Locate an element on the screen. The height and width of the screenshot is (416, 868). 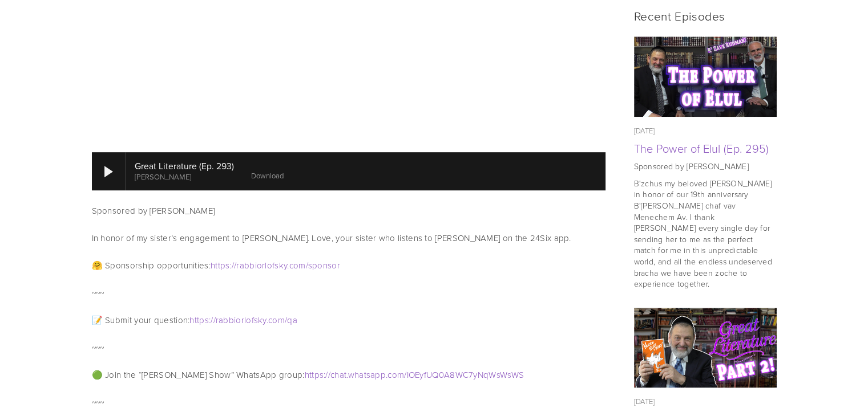
p: 🤗 Sponsorship opportunities: is located at coordinates (349, 266).